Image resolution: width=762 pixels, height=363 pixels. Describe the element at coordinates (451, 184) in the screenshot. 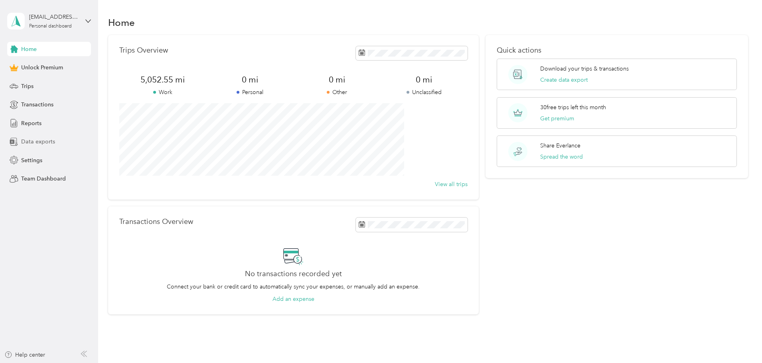

I see `button: View all trips` at that location.